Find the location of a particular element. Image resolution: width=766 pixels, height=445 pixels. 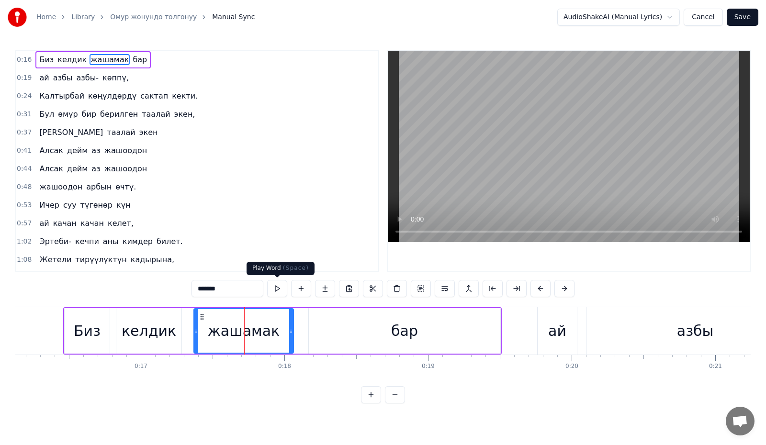

div: азбы is located at coordinates (695, 331).